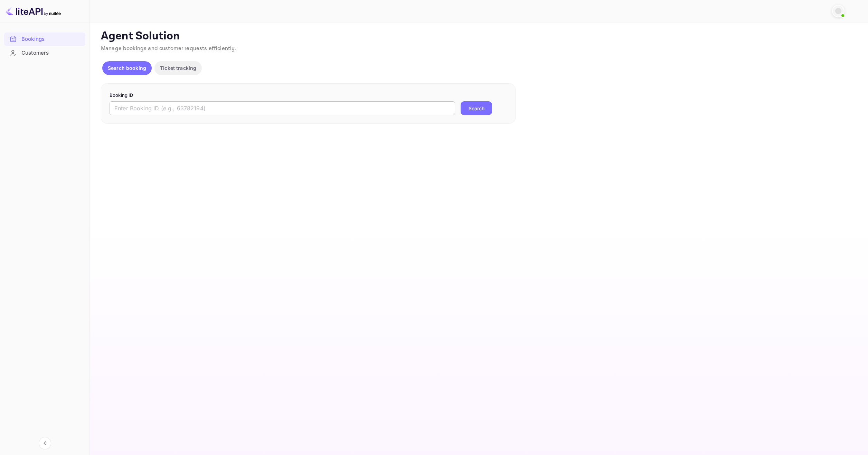 The image size is (868, 455). What do you see at coordinates (476, 108) in the screenshot?
I see `button: Search` at bounding box center [476, 108].